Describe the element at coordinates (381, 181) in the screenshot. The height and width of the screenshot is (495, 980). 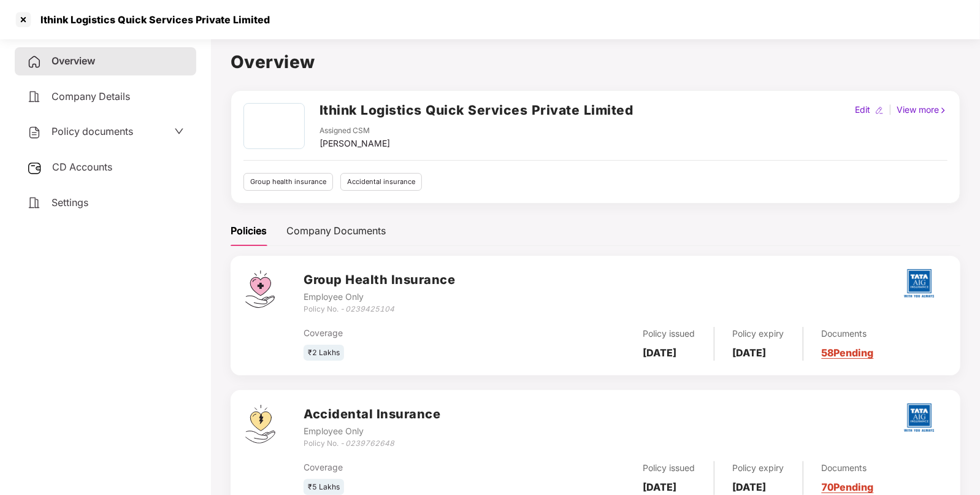
I see `div: Accidental insurance` at that location.